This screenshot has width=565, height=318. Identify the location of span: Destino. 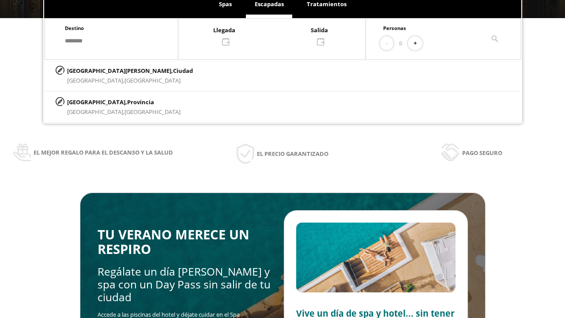
(74, 28).